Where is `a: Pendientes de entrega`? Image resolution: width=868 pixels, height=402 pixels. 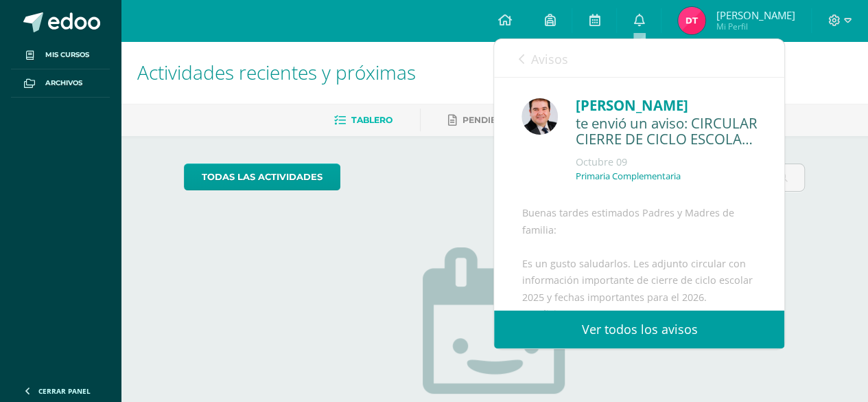
a: Pendientes de entrega is located at coordinates (514, 120).